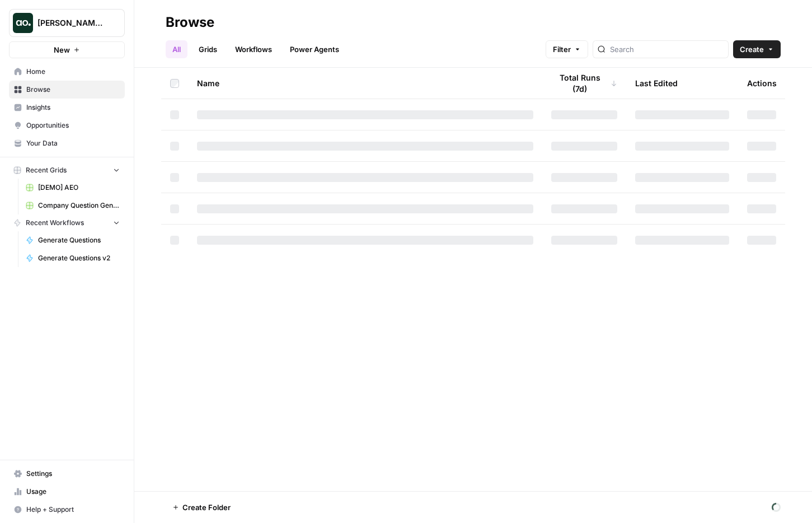 The image size is (812, 523). What do you see at coordinates (73, 206) in the screenshot?
I see `a: Company Question Generation` at bounding box center [73, 206].